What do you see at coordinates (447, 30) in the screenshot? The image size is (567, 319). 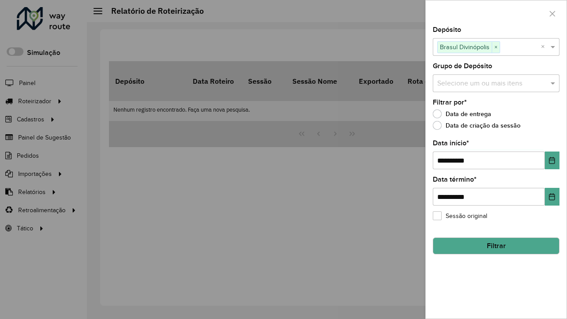 I see `label: Depósito` at bounding box center [447, 30].